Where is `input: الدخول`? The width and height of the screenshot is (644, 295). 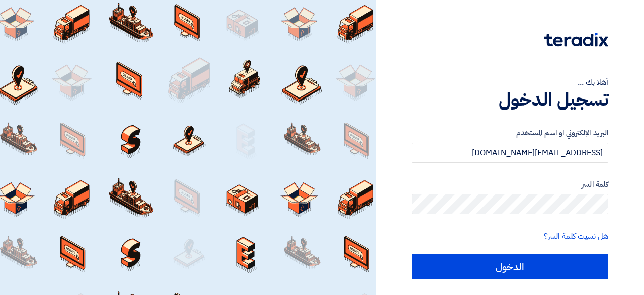 input: الدخول is located at coordinates (509, 267).